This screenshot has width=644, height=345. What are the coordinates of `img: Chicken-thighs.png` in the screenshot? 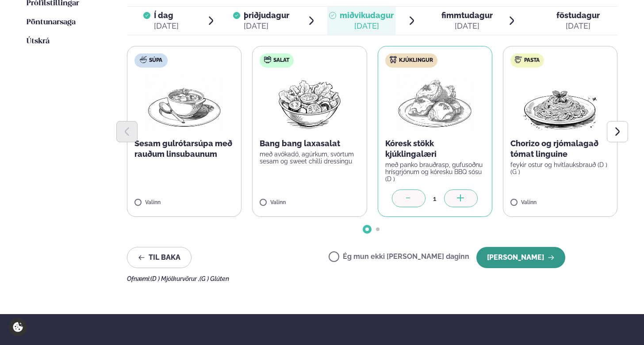 It's located at (435, 103).